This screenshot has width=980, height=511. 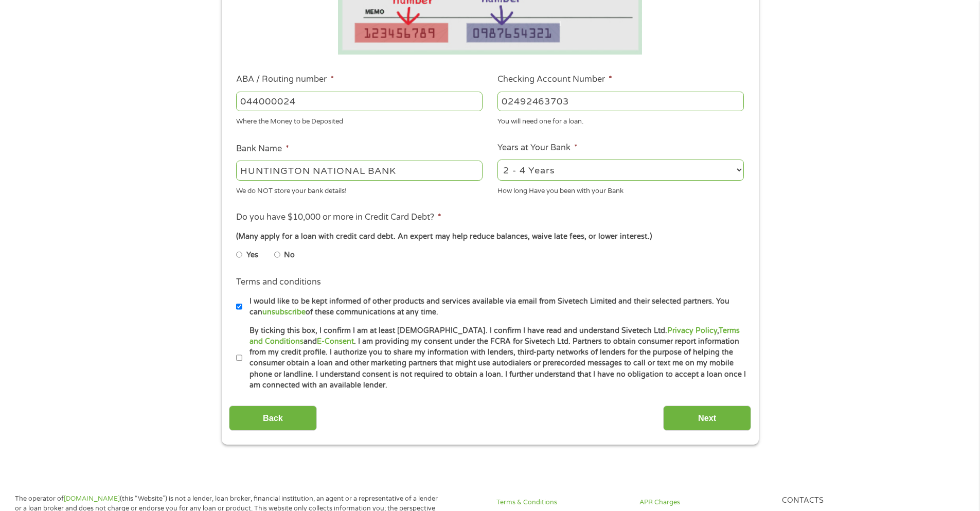 I want to click on label: Checking Account Number, so click(x=554, y=79).